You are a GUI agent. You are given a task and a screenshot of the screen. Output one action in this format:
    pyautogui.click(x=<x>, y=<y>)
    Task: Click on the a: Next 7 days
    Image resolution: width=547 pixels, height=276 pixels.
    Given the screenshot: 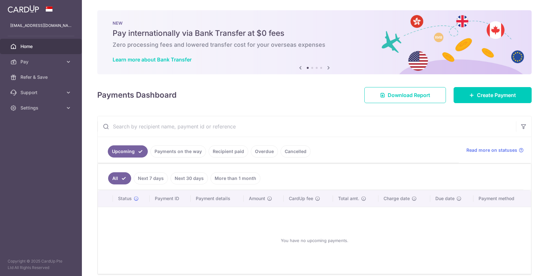 What is the action you would take?
    pyautogui.click(x=151, y=178)
    